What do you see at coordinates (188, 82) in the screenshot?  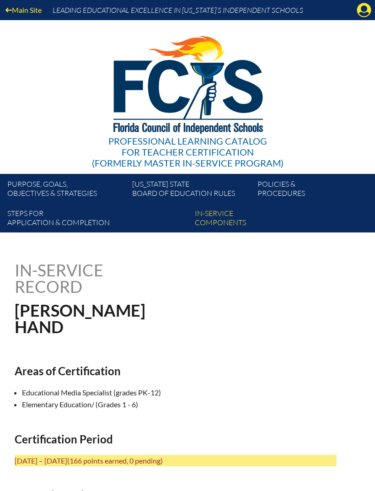 I see `img: FCISlogo221.eps` at bounding box center [188, 82].